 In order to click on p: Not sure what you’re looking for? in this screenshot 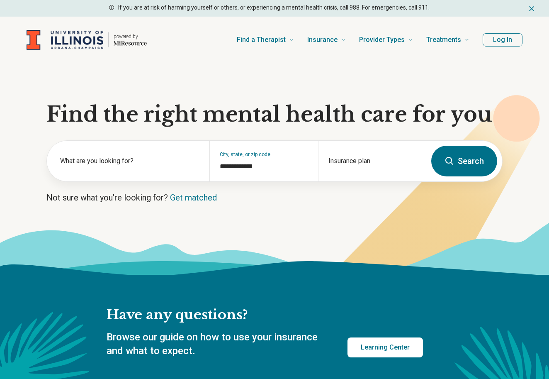, I will do `click(275, 197)`.